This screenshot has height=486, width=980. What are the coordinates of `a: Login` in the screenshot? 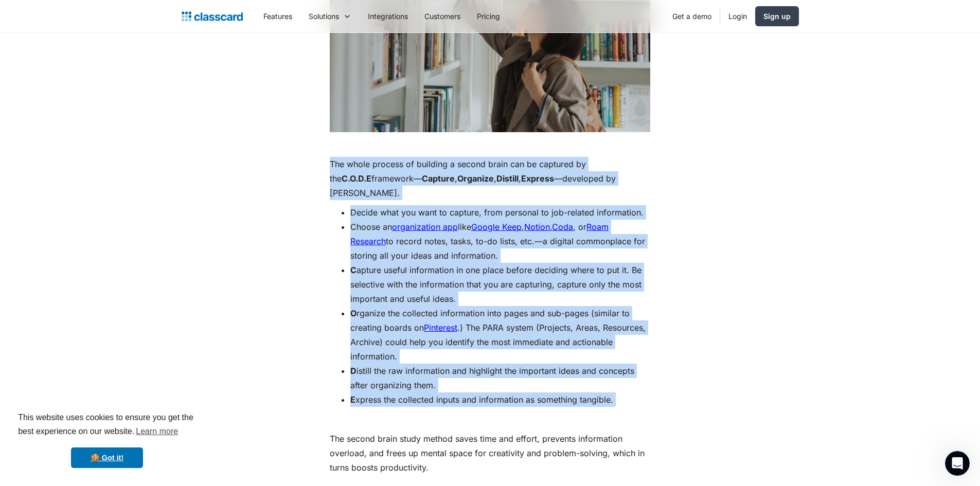 It's located at (738, 16).